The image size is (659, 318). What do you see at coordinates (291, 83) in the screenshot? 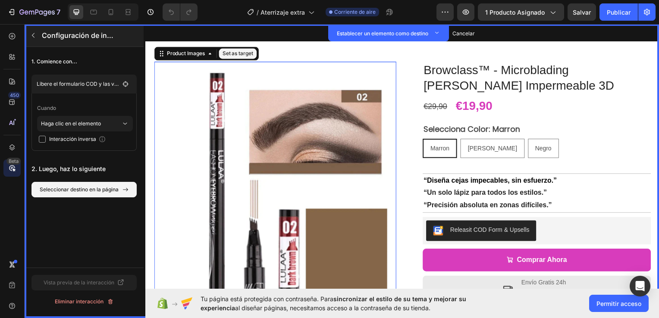
I see `div: €29,90` at bounding box center [291, 83].